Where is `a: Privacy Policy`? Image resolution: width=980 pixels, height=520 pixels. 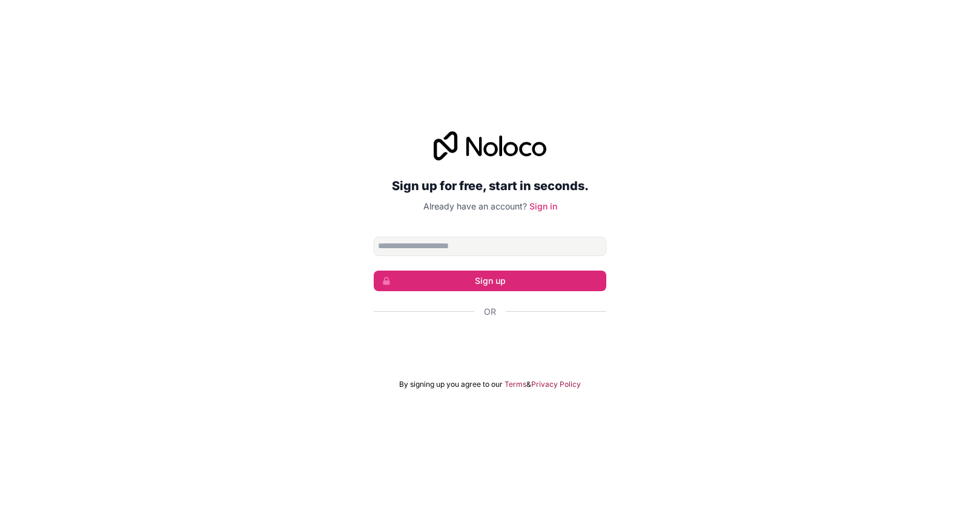 a: Privacy Policy is located at coordinates (556, 385).